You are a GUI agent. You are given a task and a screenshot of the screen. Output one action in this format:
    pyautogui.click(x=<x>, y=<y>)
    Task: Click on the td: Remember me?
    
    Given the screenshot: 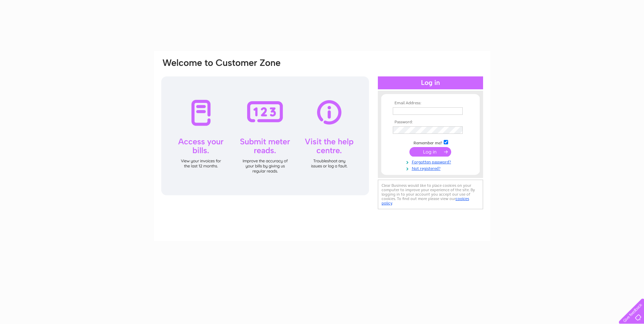 What is the action you would take?
    pyautogui.click(x=431, y=142)
    